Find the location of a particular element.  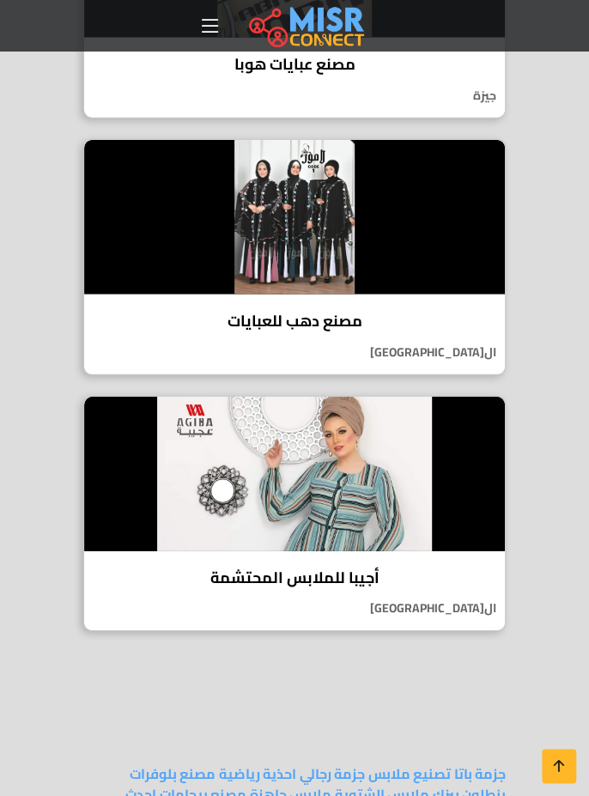

img: مصنع دهب للعبايات is located at coordinates (295, 217).